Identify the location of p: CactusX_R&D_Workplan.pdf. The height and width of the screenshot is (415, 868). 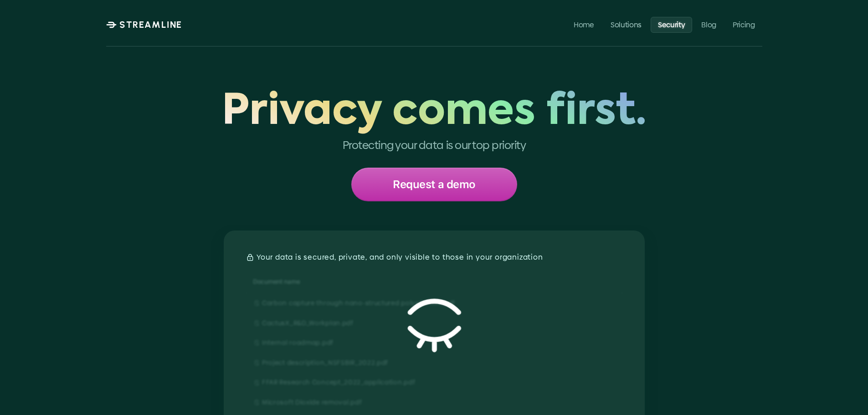
(439, 324).